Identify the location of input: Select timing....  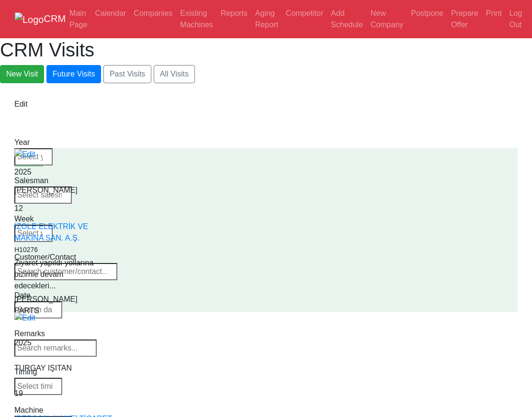
(38, 387).